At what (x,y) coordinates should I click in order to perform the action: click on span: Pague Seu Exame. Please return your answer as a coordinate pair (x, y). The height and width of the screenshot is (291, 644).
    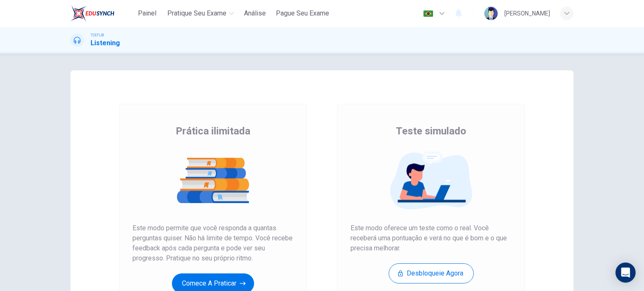
    Looking at the image, I should click on (302, 13).